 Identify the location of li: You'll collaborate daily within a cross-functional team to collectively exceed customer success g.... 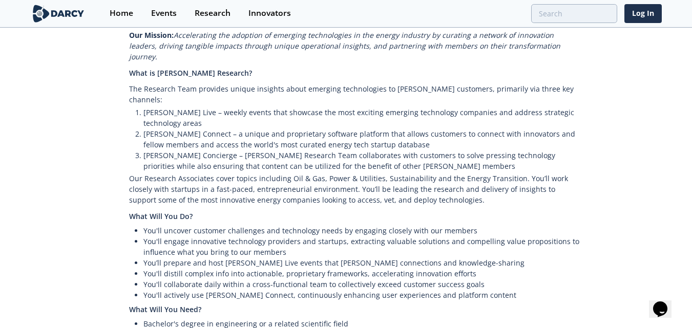
(363, 284).